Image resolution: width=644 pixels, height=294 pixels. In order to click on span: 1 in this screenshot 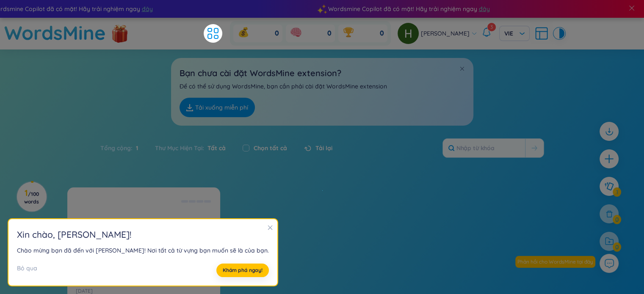, I will do `click(135, 148)`.